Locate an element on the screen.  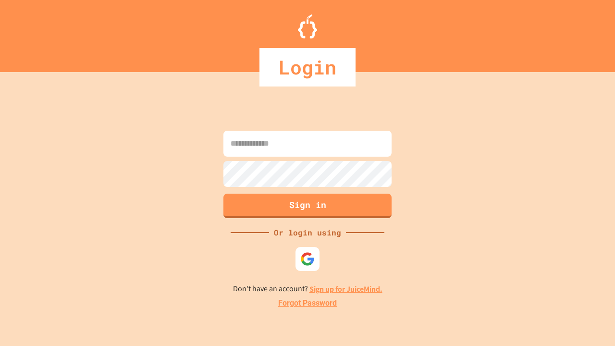
button: Sign in is located at coordinates (308, 206).